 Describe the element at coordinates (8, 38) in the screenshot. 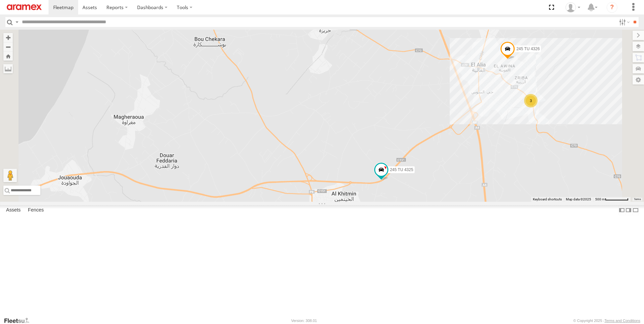

I see `button: Zoom in` at that location.